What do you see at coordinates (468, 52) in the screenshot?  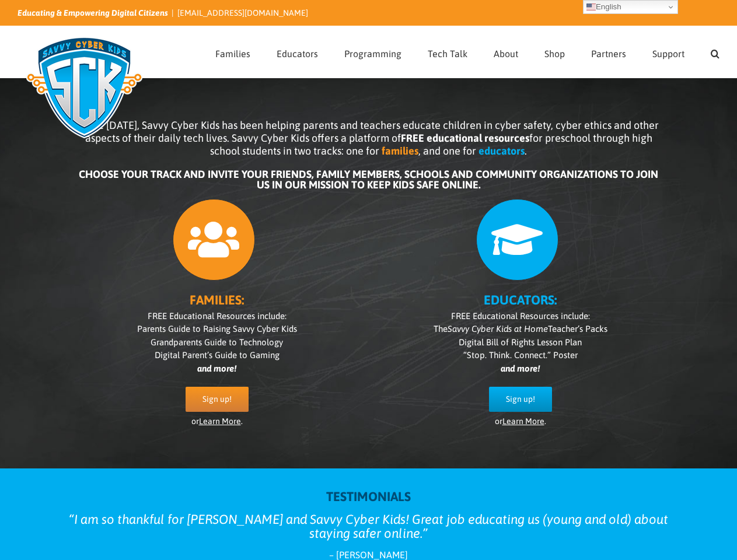 I see `nav: Main Menu` at bounding box center [468, 52].